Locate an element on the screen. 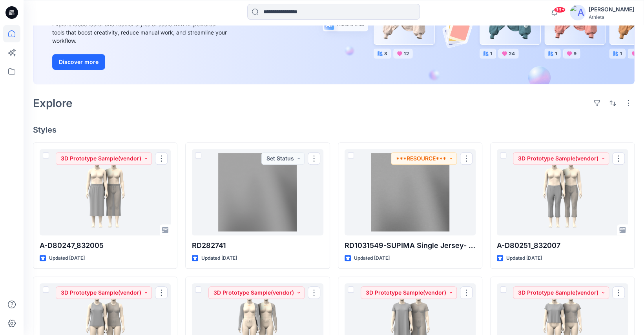 Image resolution: width=644 pixels, height=335 pixels. p: RD1031549-SUPIMA Single Jersey- Single Jersey Piece Dye - Solid Breathable Quick Dry Wicking is located at coordinates (410, 245).